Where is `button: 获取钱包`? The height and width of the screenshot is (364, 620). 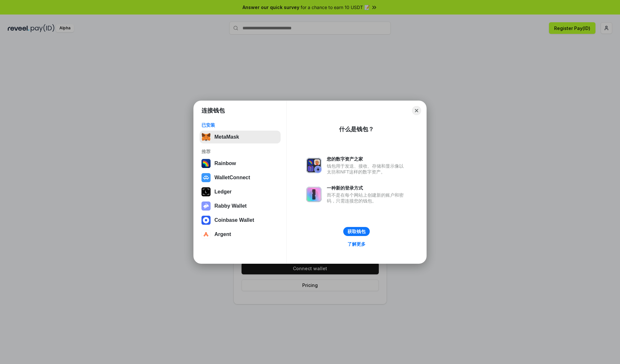
button: 获取钱包 is located at coordinates (357, 231).